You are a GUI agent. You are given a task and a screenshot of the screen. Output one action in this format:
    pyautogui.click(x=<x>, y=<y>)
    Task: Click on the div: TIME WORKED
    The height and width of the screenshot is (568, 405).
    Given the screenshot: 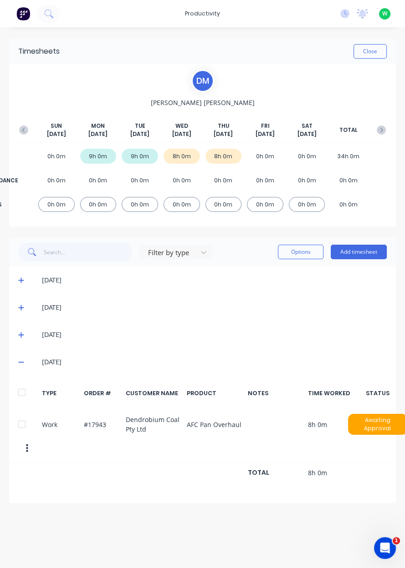 What is the action you would take?
    pyautogui.click(x=335, y=393)
    